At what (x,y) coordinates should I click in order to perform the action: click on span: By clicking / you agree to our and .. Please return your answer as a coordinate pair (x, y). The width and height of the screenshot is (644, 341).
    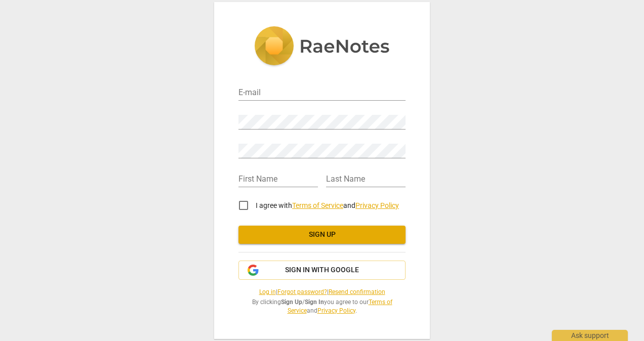
    Looking at the image, I should click on (322, 306).